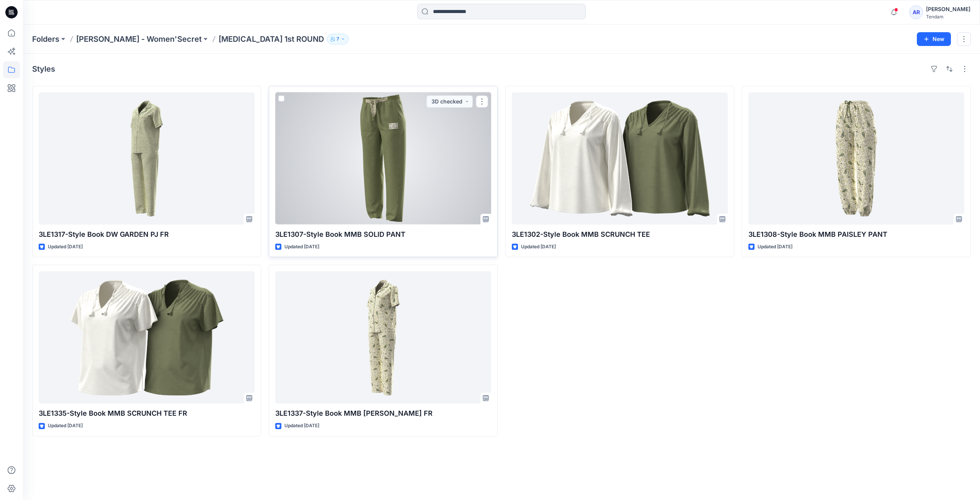  Describe the element at coordinates (383, 158) in the screenshot. I see `a: 3LE1307-Style Book MMB SOLID PANT` at that location.